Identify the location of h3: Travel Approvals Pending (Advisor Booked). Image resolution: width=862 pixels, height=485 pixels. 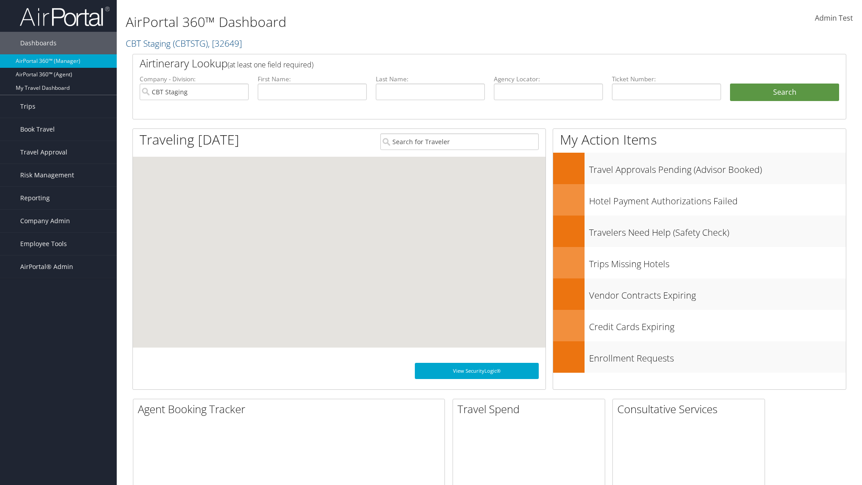
(718, 168).